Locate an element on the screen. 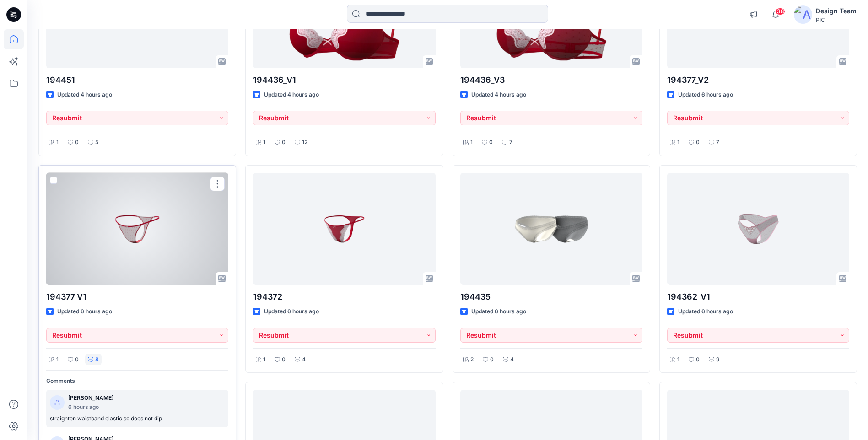 This screenshot has width=868, height=440. p: straighten waistband elastic so does not dip is located at coordinates (137, 419).